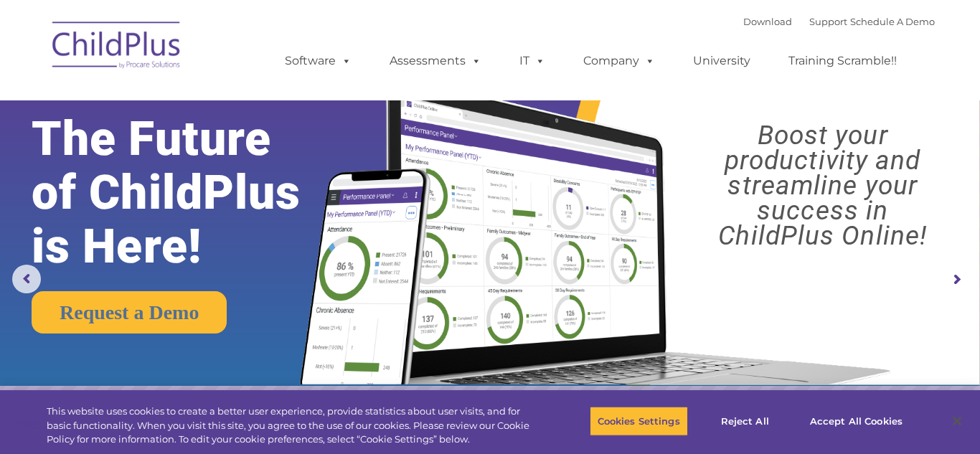 This screenshot has height=454, width=980. Describe the element at coordinates (532, 61) in the screenshot. I see `a: IT` at that location.